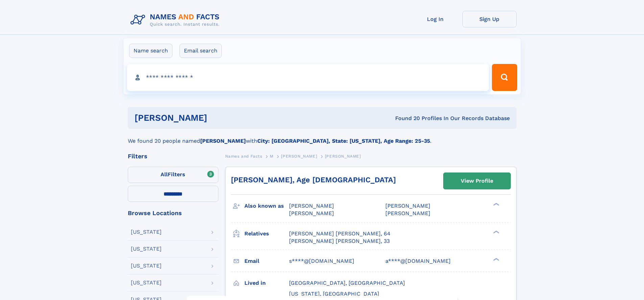  I want to click on a: Names and Facts, so click(243, 156).